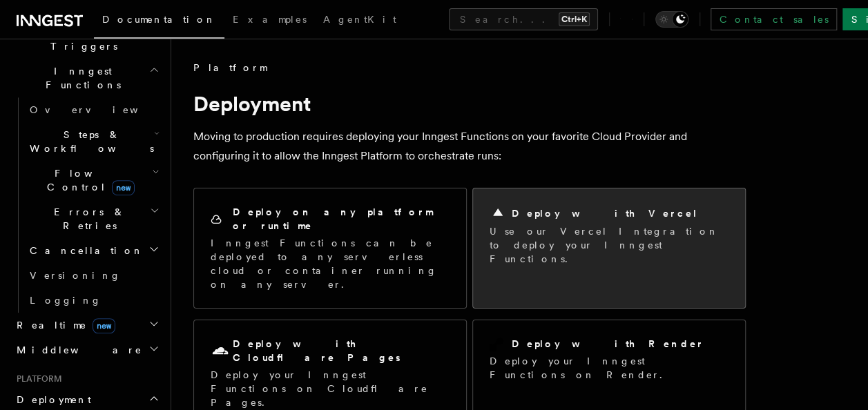  Describe the element at coordinates (94, 142) in the screenshot. I see `button: Steps & Workflows` at that location.